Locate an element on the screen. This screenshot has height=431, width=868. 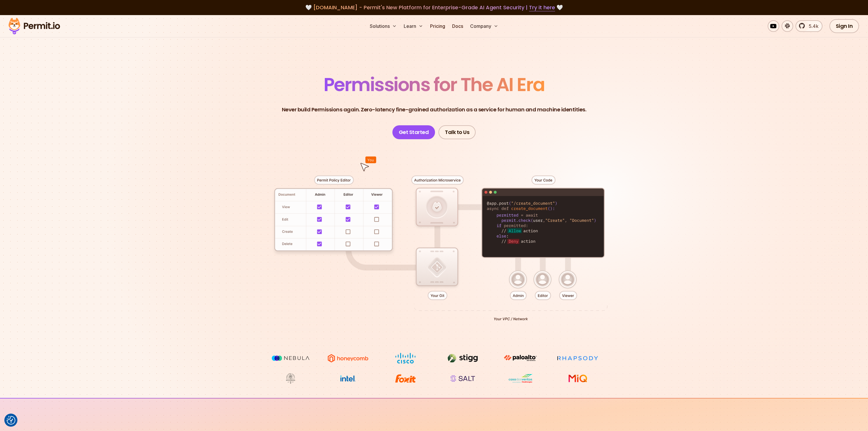
button: Consent Preferences is located at coordinates (11, 421).